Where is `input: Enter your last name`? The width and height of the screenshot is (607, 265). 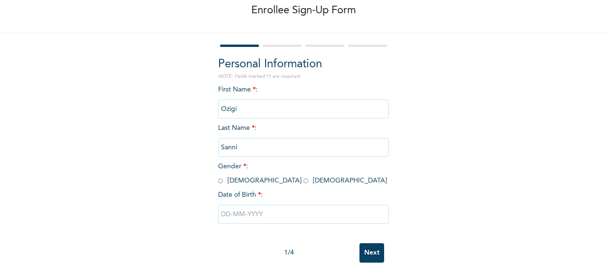
input: Enter your last name is located at coordinates (304, 148).